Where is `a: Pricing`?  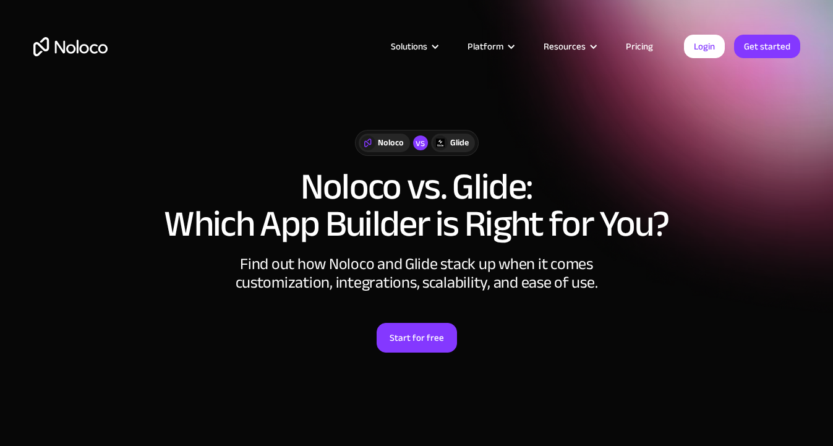 a: Pricing is located at coordinates (640, 46).